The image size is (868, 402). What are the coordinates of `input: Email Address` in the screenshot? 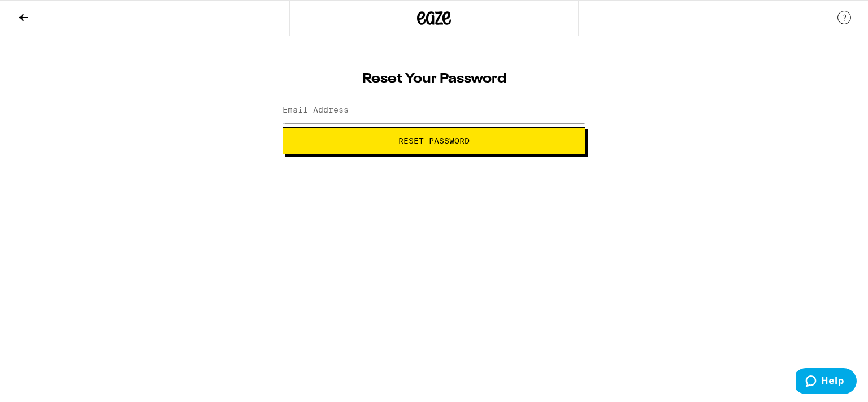 It's located at (434, 110).